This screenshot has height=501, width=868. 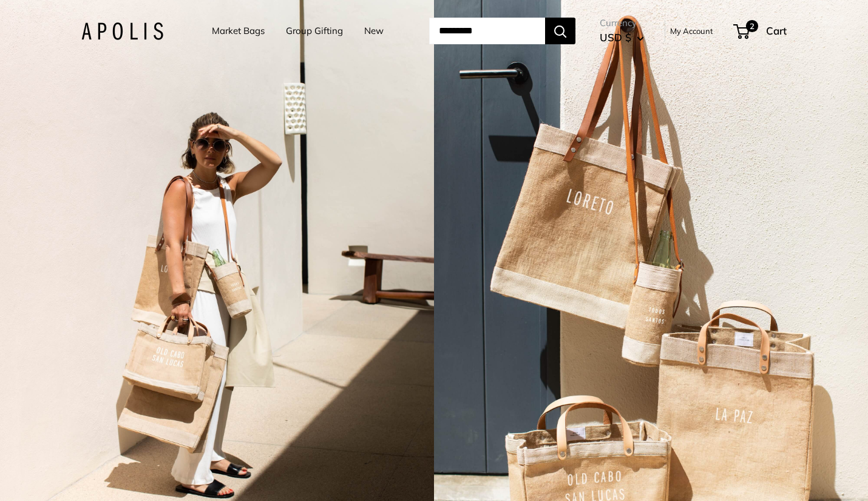 I want to click on a: My Account, so click(x=691, y=31).